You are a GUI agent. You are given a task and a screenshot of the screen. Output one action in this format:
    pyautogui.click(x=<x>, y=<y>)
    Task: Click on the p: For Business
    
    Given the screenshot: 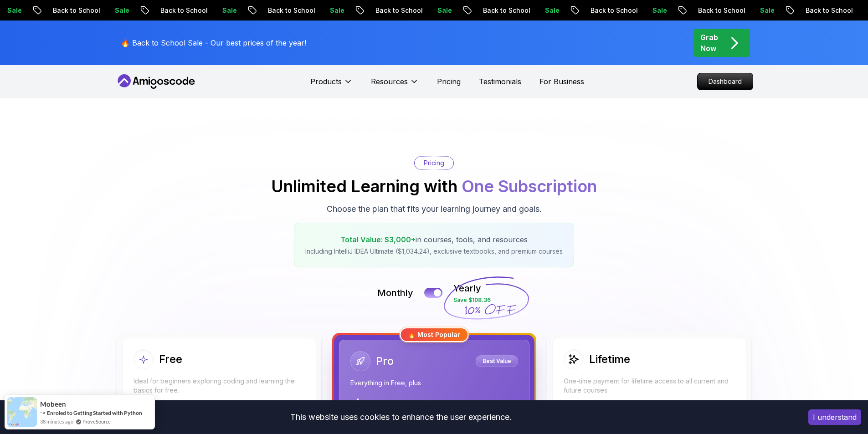 What is the action you would take?
    pyautogui.click(x=562, y=81)
    